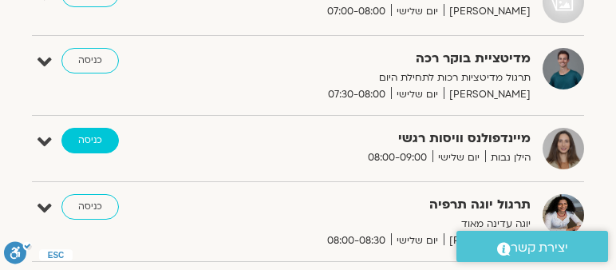  I want to click on p: יוגה עדינה מאוד, so click(390, 223).